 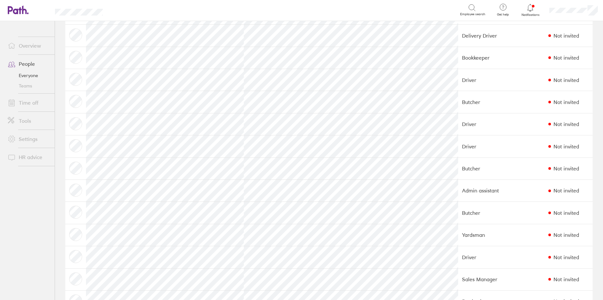 I want to click on a: Time off, so click(x=28, y=103).